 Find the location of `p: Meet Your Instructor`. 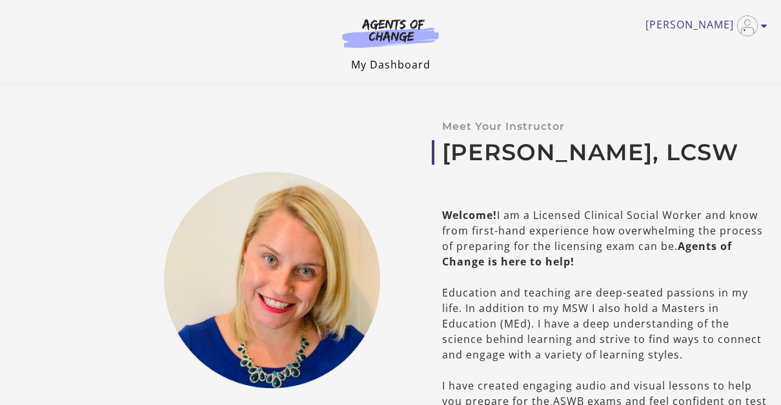

p: Meet Your Instructor is located at coordinates (605, 126).